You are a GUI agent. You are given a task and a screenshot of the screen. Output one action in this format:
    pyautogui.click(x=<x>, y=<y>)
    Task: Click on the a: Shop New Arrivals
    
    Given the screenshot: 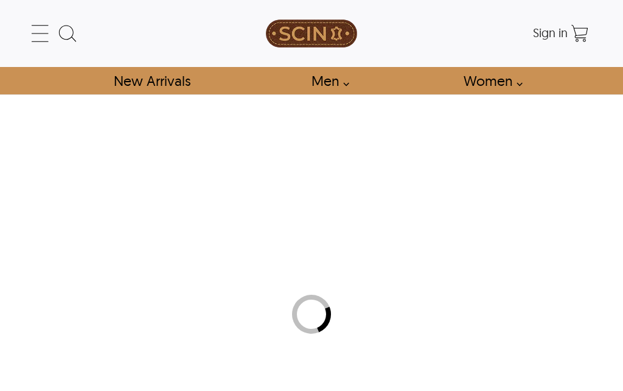 What is the action you would take?
    pyautogui.click(x=152, y=80)
    